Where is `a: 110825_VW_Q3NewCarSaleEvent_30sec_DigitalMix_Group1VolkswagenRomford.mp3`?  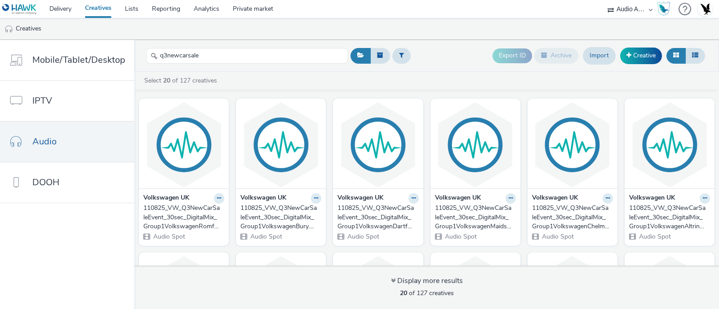 a: 110825_VW_Q3NewCarSaleEvent_30sec_DigitalMix_Group1VolkswagenRomford.mp3 is located at coordinates (184, 217).